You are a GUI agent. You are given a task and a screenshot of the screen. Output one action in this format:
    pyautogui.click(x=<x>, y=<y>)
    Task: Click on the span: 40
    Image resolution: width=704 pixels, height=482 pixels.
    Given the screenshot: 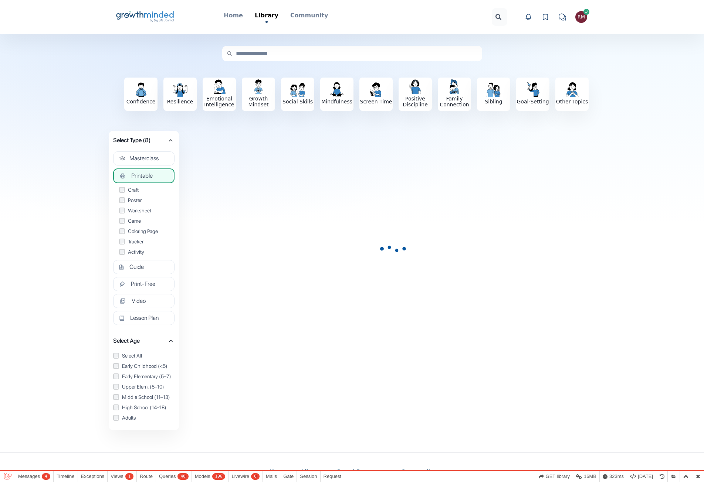 What is the action you would take?
    pyautogui.click(x=183, y=477)
    